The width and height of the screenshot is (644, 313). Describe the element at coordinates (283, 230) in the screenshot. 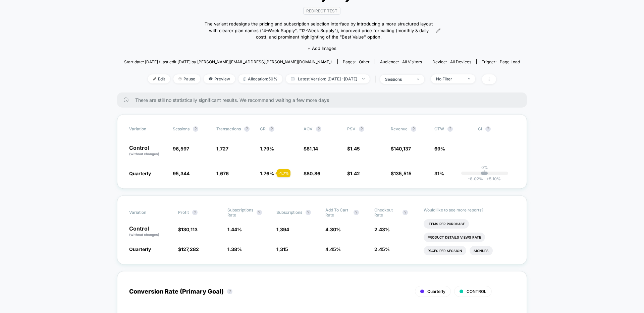

I see `span: 1,394` at that location.